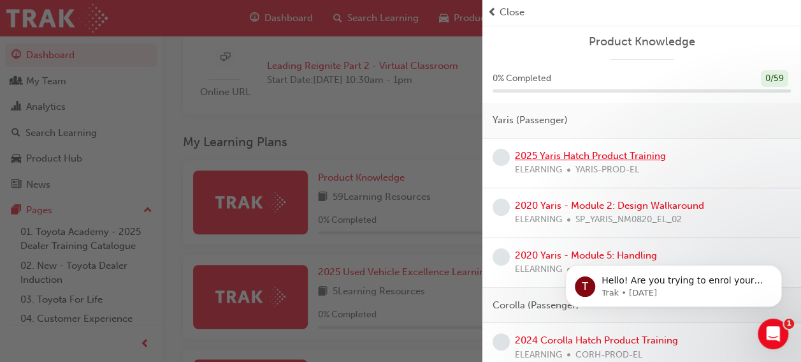 Image resolution: width=801 pixels, height=362 pixels. Describe the element at coordinates (610, 205) in the screenshot. I see `a: 2020 Yaris - Module 2: Design Walkaround` at that location.